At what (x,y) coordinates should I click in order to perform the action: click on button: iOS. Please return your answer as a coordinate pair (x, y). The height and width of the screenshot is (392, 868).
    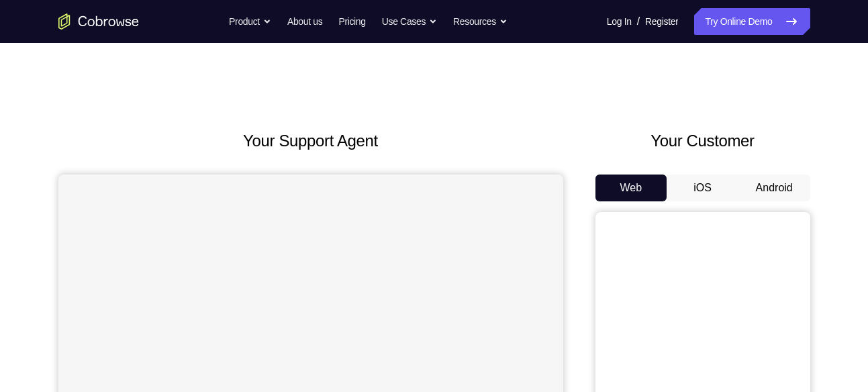
    Looking at the image, I should click on (702, 188).